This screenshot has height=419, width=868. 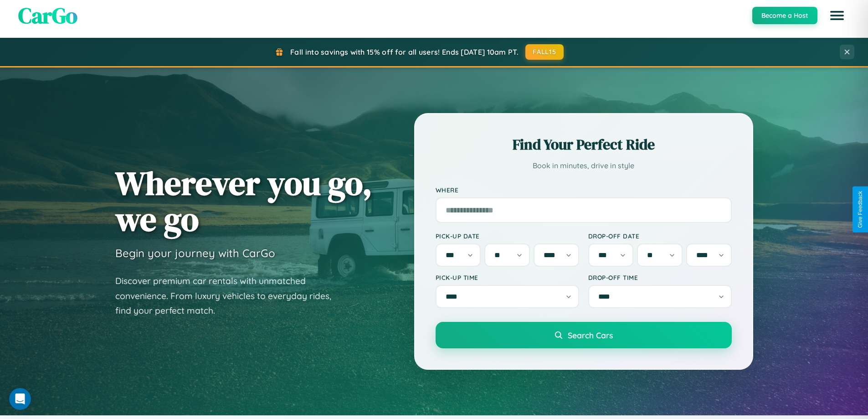 What do you see at coordinates (785, 15) in the screenshot?
I see `button: Become a Host` at bounding box center [785, 15].